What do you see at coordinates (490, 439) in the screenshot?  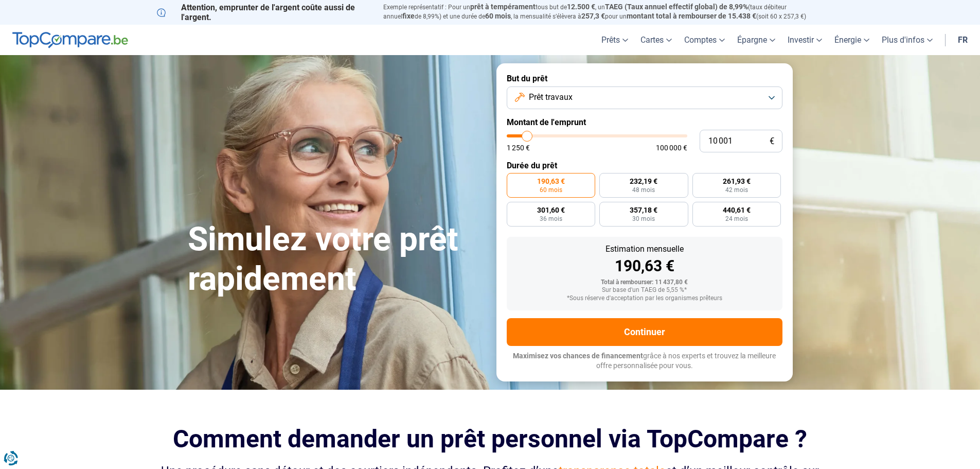 I see `h2: Comment demander un prêt personnel via TopCompare ?` at bounding box center [490, 439].